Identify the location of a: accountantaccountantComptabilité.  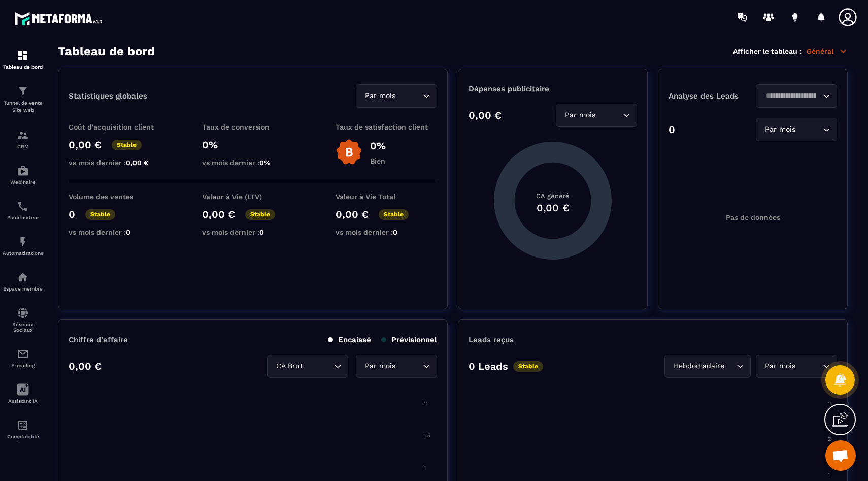
(23, 429).